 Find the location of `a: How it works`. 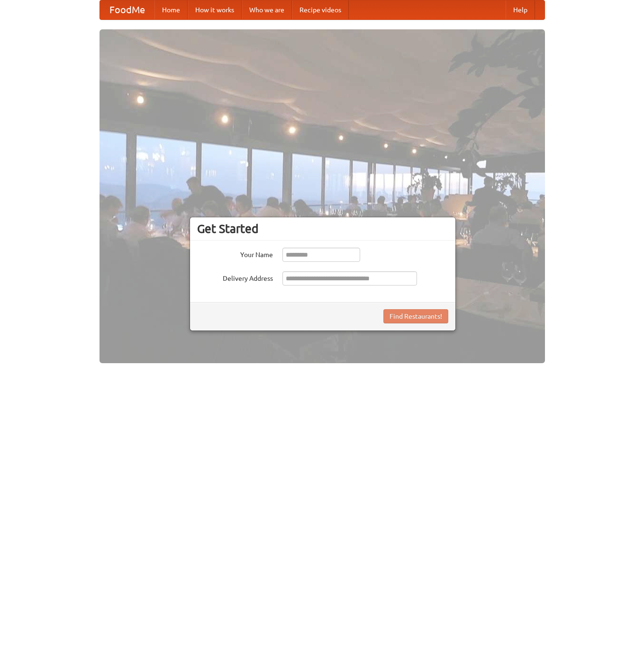

a: How it works is located at coordinates (214, 10).